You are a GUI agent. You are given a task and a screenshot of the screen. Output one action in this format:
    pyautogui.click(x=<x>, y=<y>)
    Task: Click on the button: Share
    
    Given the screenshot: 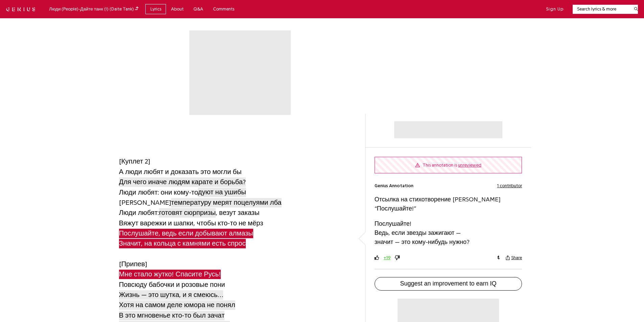 What is the action you would take?
    pyautogui.click(x=514, y=258)
    